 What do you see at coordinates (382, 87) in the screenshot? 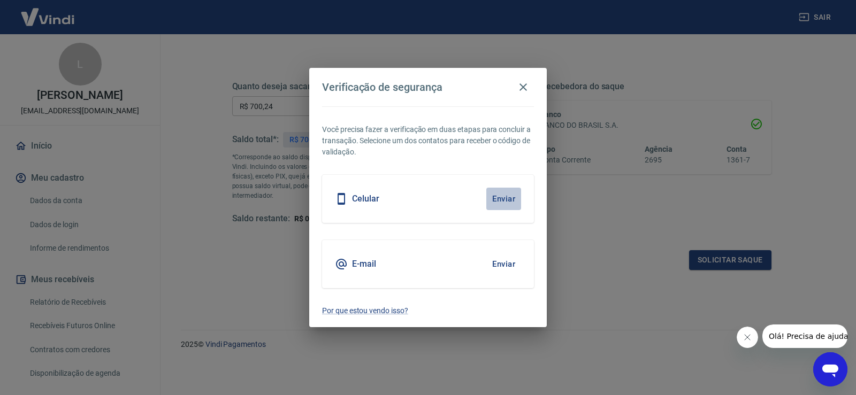
I see `h4: Verificação de segurança` at bounding box center [382, 87].